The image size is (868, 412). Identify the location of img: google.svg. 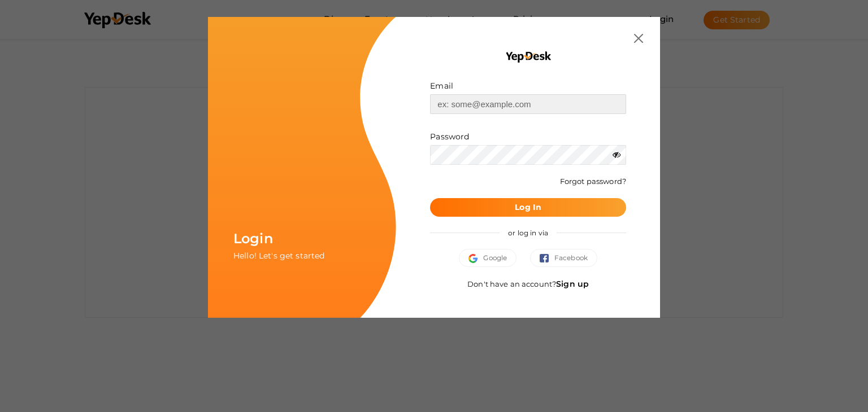
(475, 258).